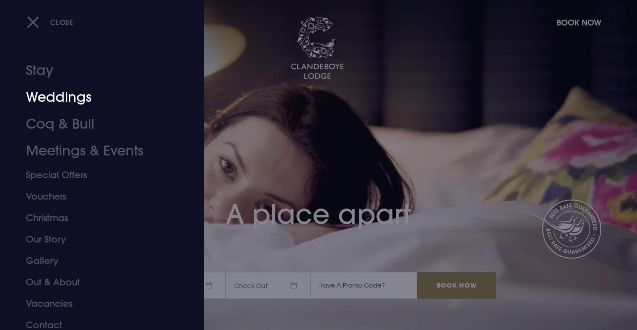 This screenshot has width=637, height=330. Describe the element at coordinates (97, 240) in the screenshot. I see `a: Our Story` at that location.